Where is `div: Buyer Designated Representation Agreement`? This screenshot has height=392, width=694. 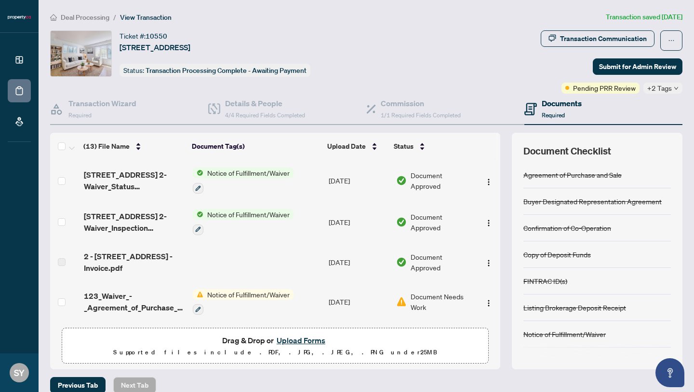
div: Buyer Designated Representation Agreement is located at coordinates (593, 201).